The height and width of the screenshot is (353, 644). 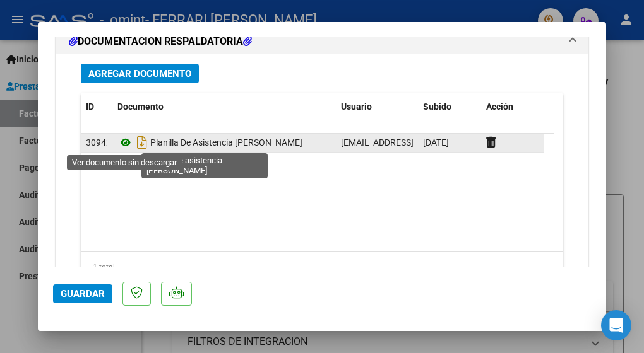 I want to click on span: Subido, so click(x=437, y=106).